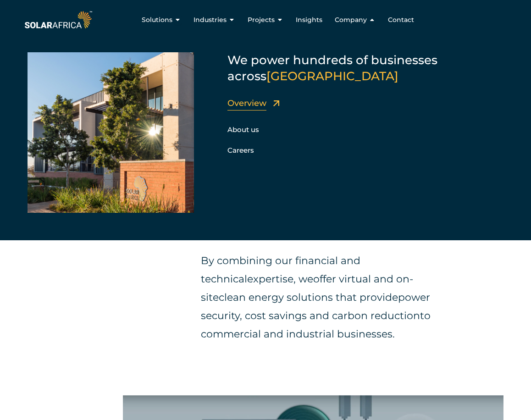  Describe the element at coordinates (350, 20) in the screenshot. I see `span: Company` at that location.